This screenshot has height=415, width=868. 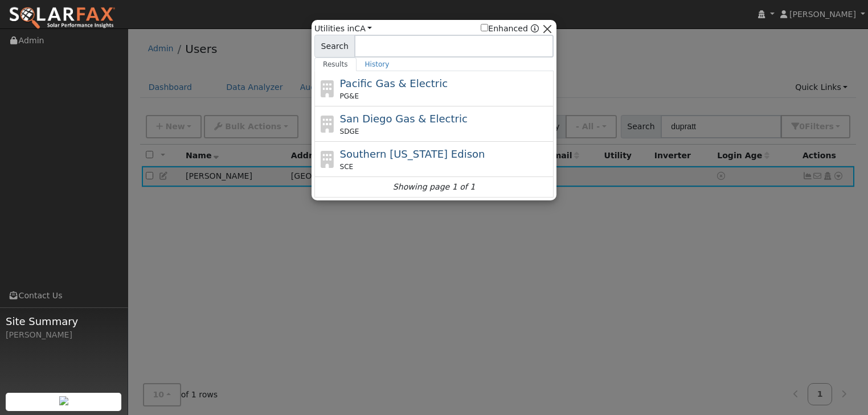 I want to click on img: SolarFax, so click(x=62, y=18).